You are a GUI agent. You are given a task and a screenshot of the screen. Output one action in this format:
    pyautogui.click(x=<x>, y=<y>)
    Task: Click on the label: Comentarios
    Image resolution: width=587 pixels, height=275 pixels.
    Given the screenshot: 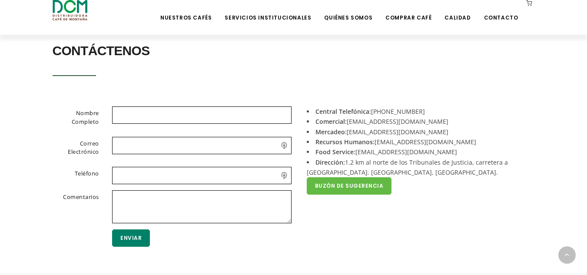 What is the action you would take?
    pyautogui.click(x=74, y=206)
    